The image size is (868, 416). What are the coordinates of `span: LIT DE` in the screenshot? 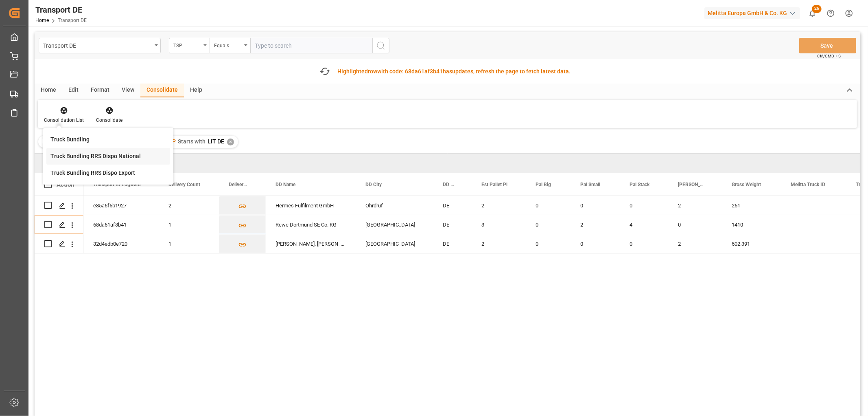 It's located at (216, 141).